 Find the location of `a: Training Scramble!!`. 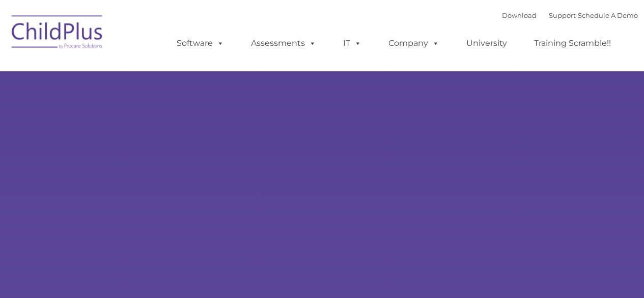

a: Training Scramble!! is located at coordinates (572, 44).